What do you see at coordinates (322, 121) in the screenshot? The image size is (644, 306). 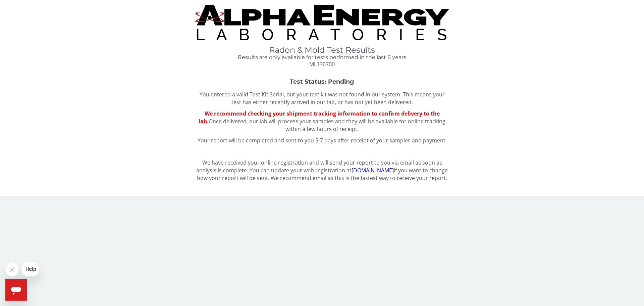 I see `p: Once delivered, our lab will process your samples and they will be available for online tracking ...` at bounding box center [322, 121].